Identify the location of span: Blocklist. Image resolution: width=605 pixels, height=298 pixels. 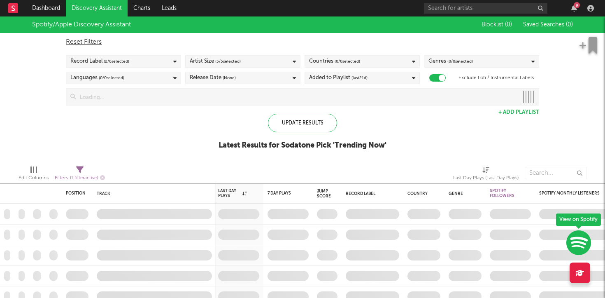
(497, 25).